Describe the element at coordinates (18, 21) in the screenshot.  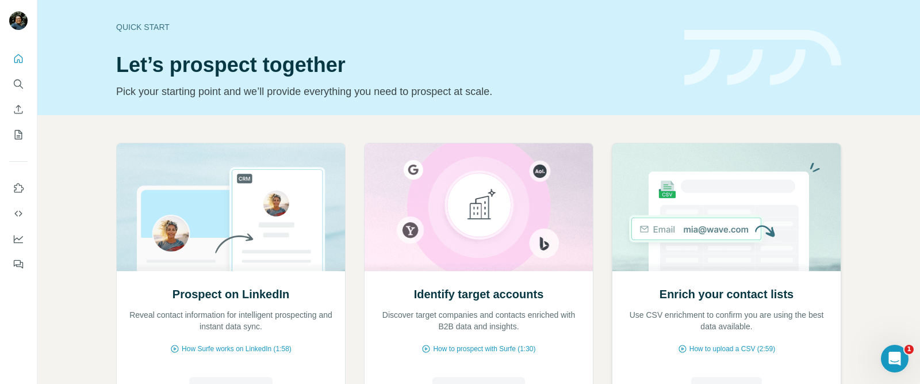
I see `img: Avatar` at that location.